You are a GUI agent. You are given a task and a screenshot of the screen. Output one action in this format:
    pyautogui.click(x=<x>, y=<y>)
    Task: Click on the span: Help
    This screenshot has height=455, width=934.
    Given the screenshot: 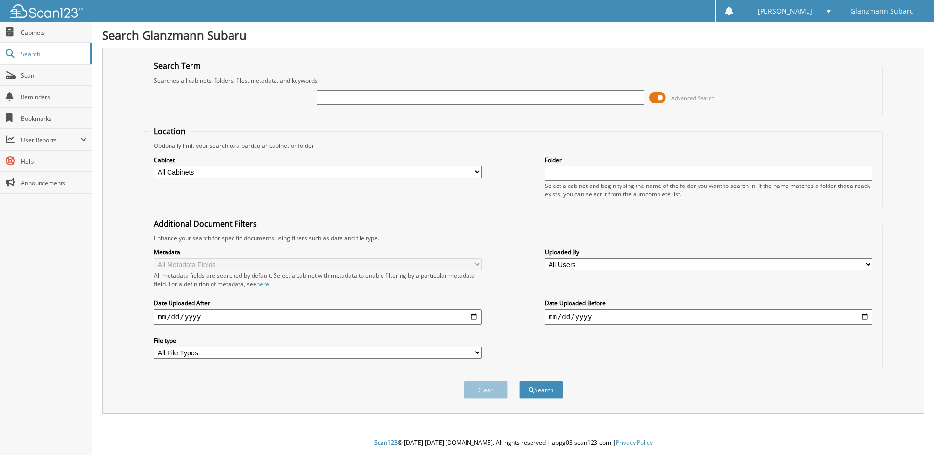 What is the action you would take?
    pyautogui.click(x=54, y=161)
    